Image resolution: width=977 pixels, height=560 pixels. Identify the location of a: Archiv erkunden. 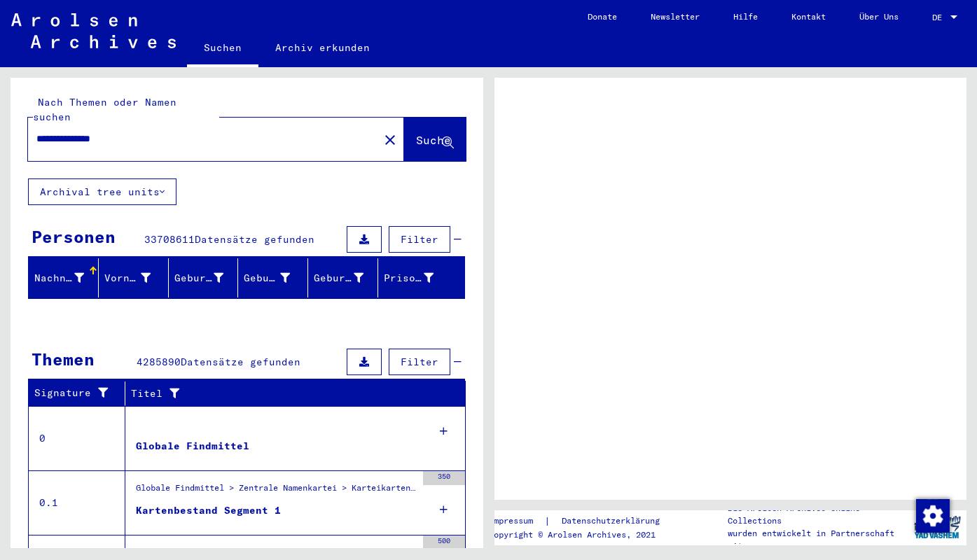
(322, 47).